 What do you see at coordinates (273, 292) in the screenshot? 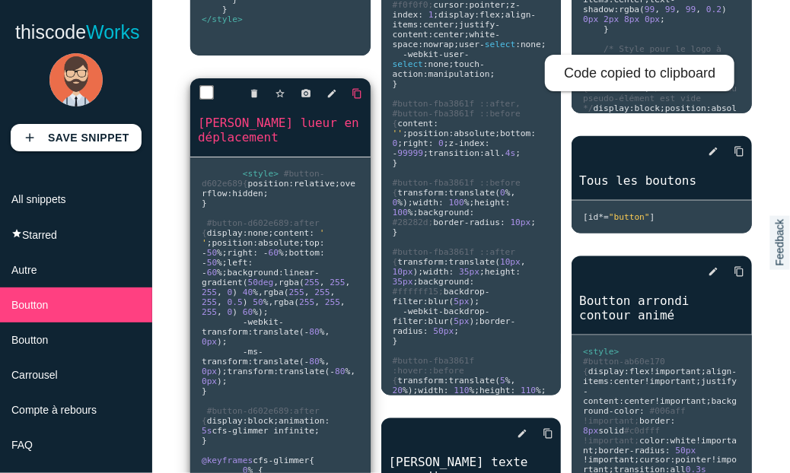
I see `span: rgba` at bounding box center [273, 292].